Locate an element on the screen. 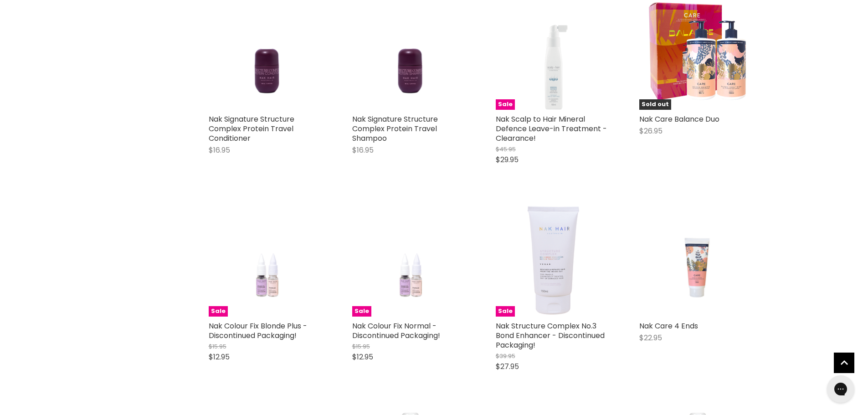 This screenshot has width=868, height=415. span: $45.95 is located at coordinates (506, 149).